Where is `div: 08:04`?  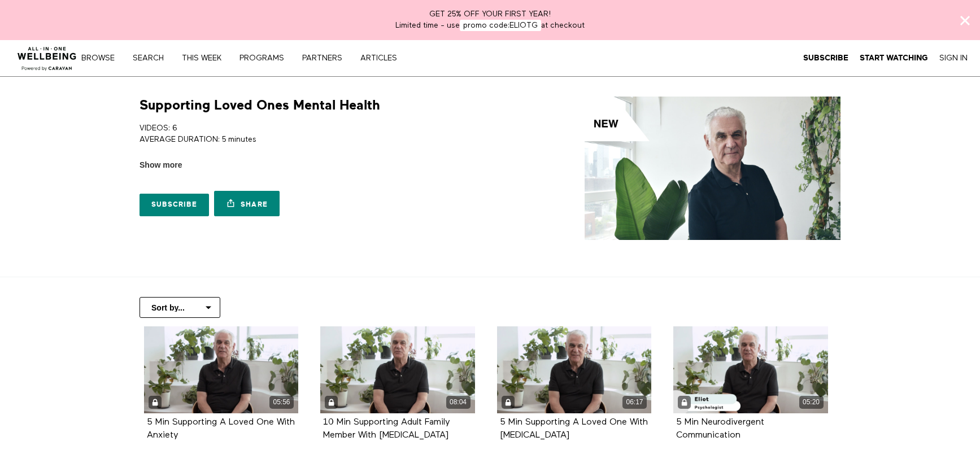
div: 08:04 is located at coordinates (458, 402).